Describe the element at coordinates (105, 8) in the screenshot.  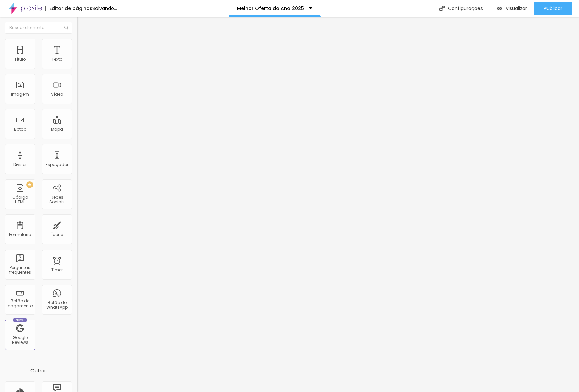
I see `div: Salvando...` at that location.